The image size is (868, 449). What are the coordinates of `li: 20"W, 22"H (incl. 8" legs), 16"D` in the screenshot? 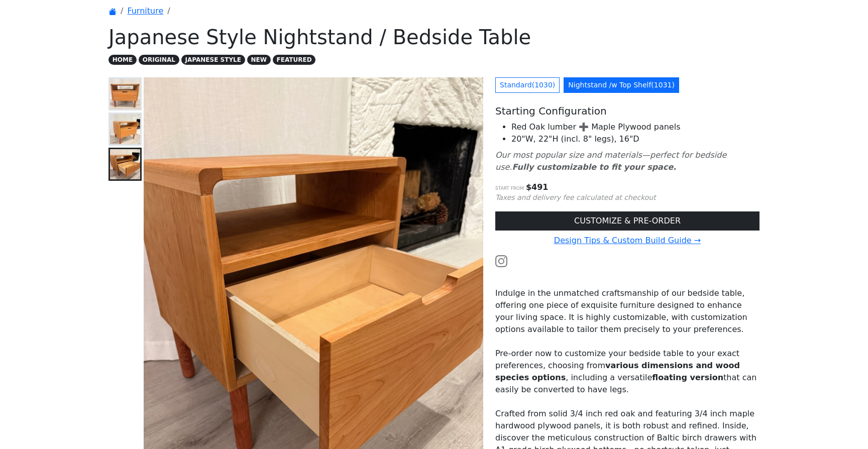 It's located at (636, 139).